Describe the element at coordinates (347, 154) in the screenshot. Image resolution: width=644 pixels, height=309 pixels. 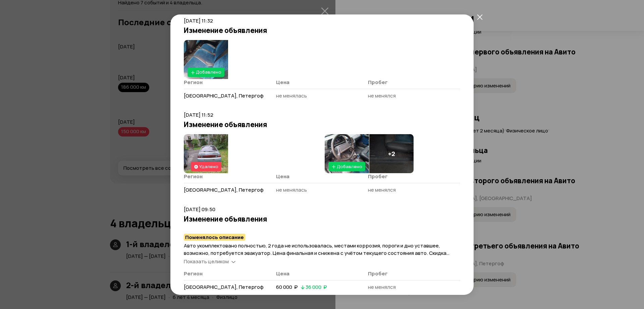
I see `img: 1.EGvLI7aMSq5_ALRAehpBea1cvMBM4d-zTuKLtk613eRJuN3kRLmNtxzhjrketNi5T7KNt30.BHRmCDwvDTsg7kWe3EQeRMn...` at that location.